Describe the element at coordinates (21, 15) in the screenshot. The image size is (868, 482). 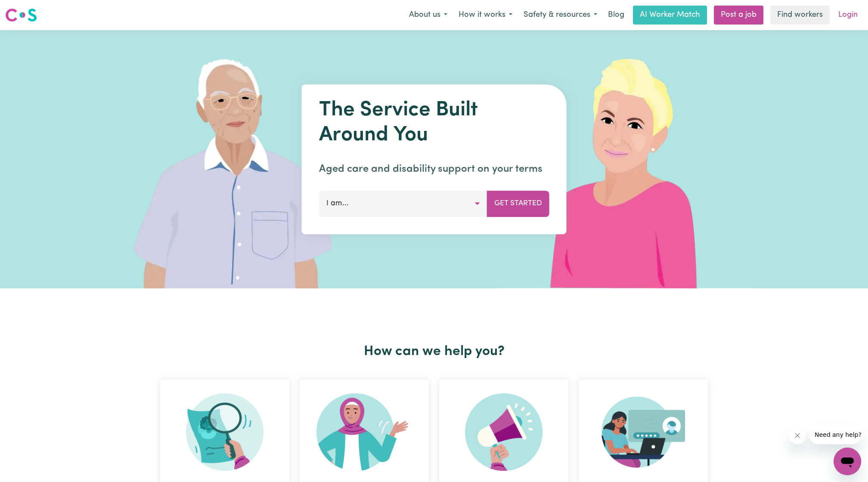
I see `img: Careseekers logo` at that location.